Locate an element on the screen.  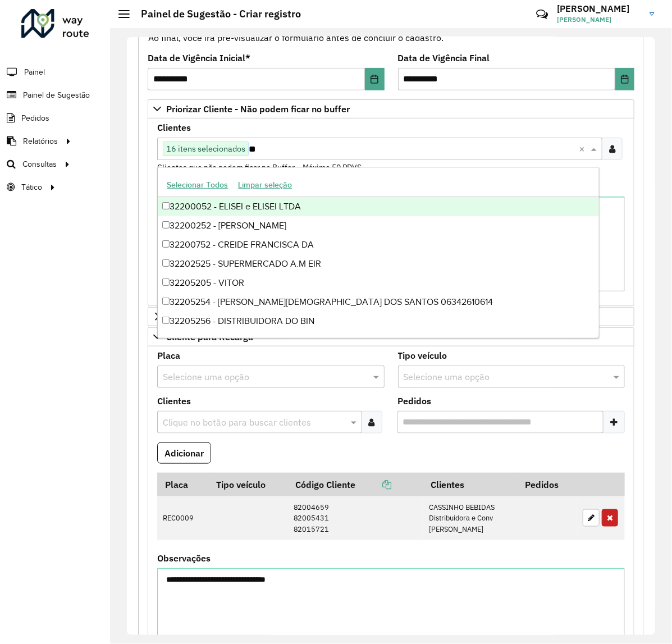
a: Cliente para Recarga is located at coordinates (391, 337).